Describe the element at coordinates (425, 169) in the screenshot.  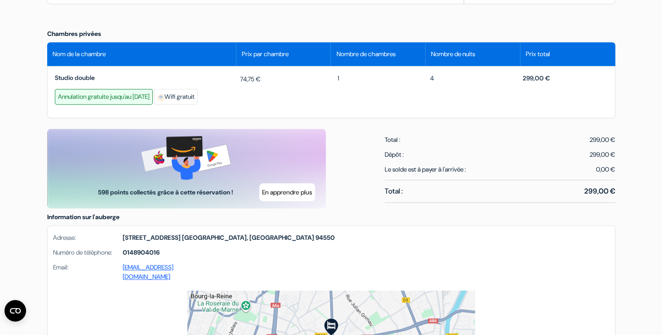
I see `span: Le solde est à payer à l'arrivée :` at that location.